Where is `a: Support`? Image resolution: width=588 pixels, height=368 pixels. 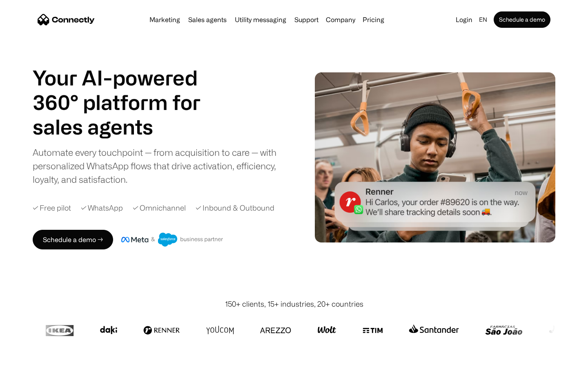 a: Support is located at coordinates (306, 20).